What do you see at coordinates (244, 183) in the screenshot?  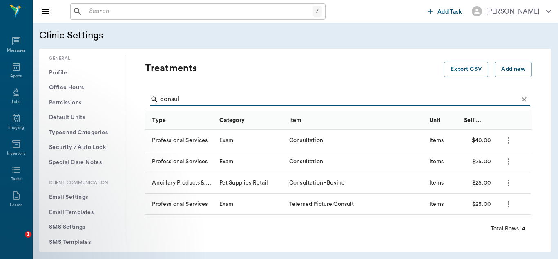 I see `div: Pet Supplies Retail` at bounding box center [244, 183].